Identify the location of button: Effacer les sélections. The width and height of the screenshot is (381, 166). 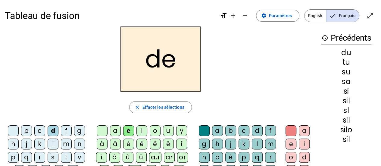
(160, 107).